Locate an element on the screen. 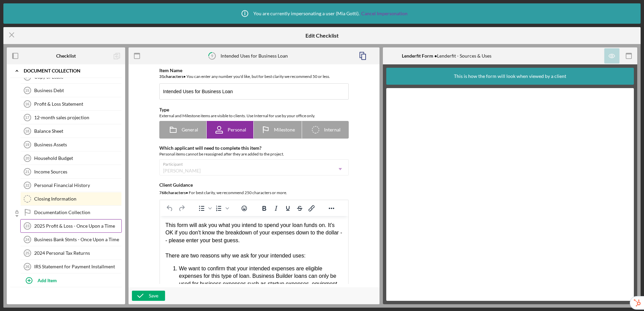  b: 31 character s • is located at coordinates (172, 76).